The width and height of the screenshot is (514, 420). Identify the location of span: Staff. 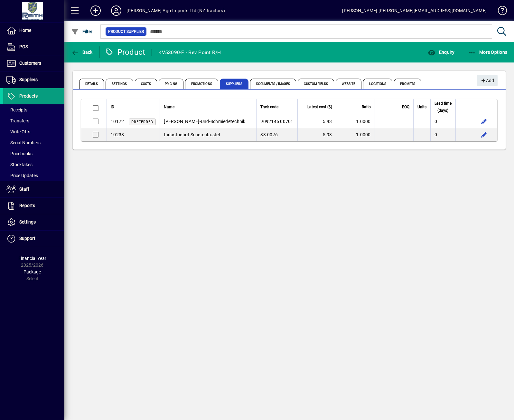
(24, 189).